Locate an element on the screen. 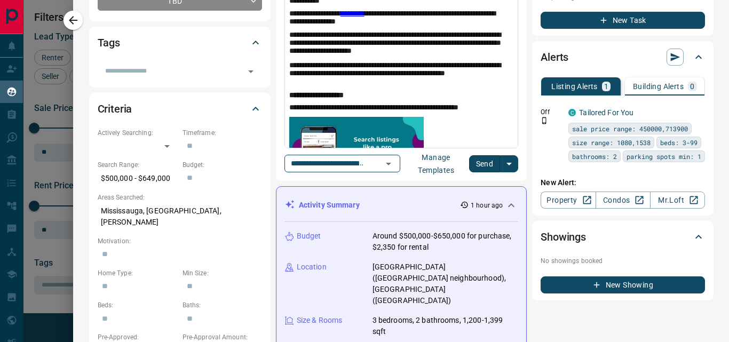 The width and height of the screenshot is (729, 342). p: 1 is located at coordinates (606, 86).